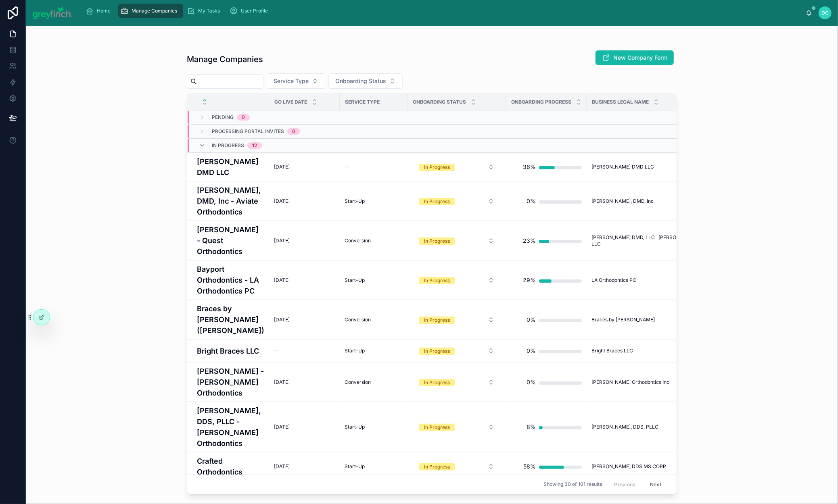  Describe the element at coordinates (541, 102) in the screenshot. I see `span: Onboarding Progress` at that location.